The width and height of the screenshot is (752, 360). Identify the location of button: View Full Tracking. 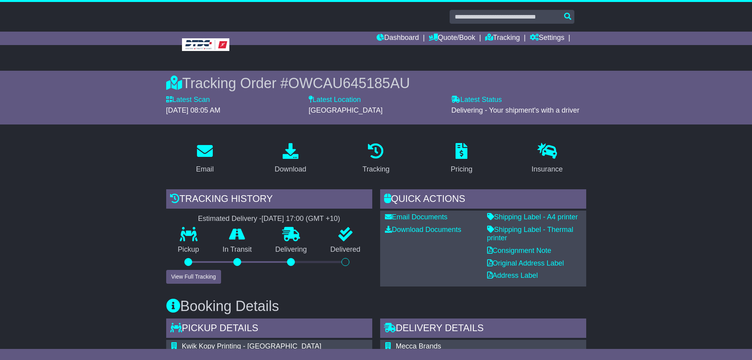
(193, 276).